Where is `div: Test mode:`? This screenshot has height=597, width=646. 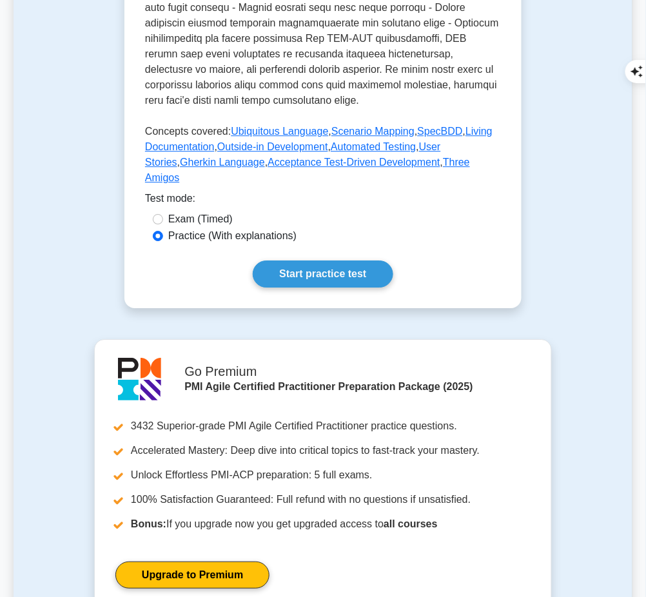
div: Test mode: is located at coordinates (323, 201).